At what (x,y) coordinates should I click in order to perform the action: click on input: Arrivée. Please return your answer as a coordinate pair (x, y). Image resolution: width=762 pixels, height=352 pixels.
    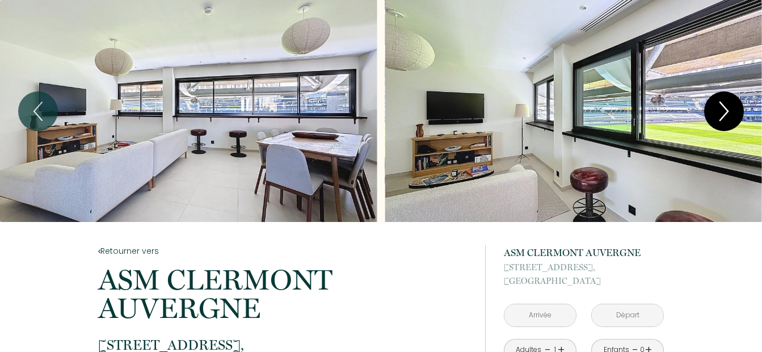
    Looking at the image, I should click on (540, 315).